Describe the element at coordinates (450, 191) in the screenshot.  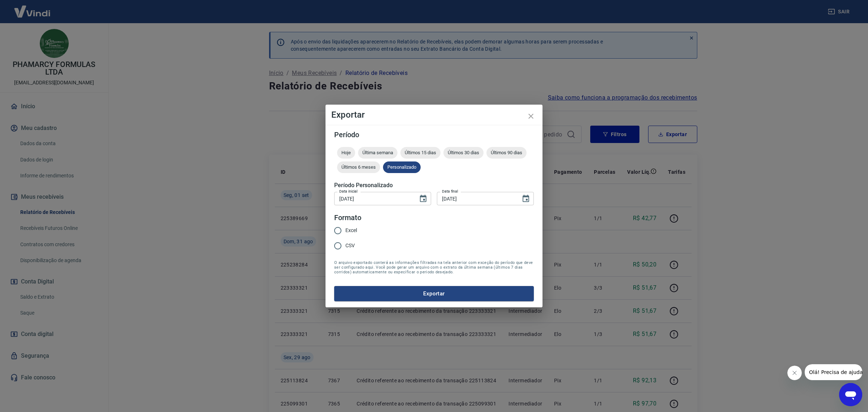
I see `label: Data final` at that location.